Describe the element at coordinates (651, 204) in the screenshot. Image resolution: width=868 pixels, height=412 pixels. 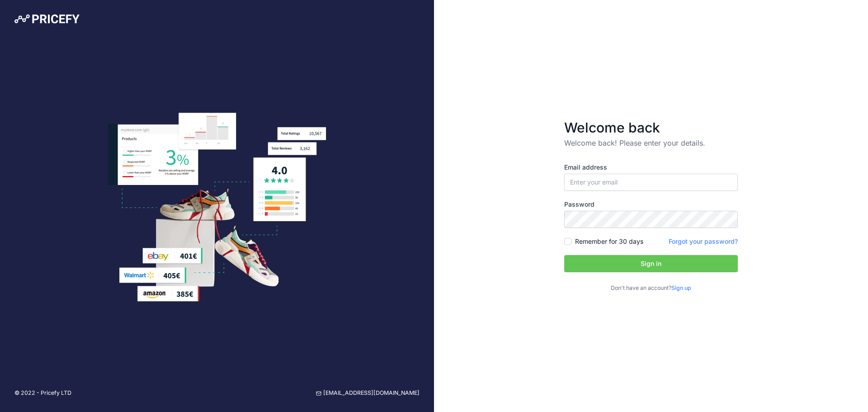
I see `label: Password` at that location.